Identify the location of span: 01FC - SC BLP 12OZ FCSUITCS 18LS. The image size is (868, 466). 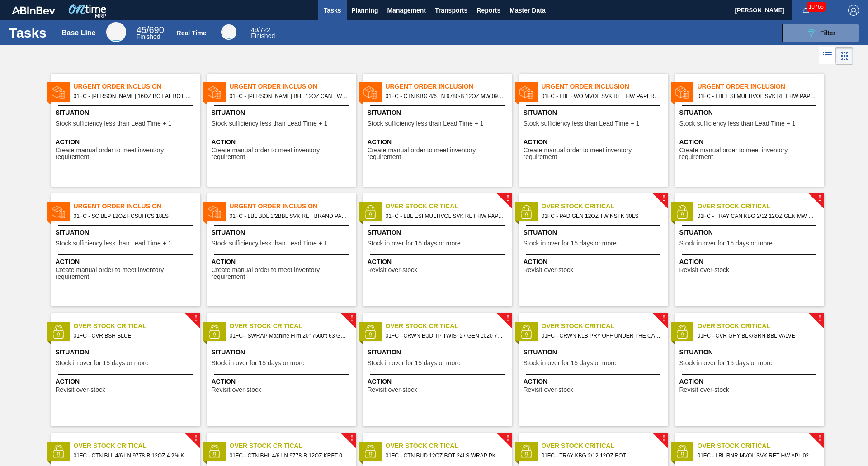
(133, 216).